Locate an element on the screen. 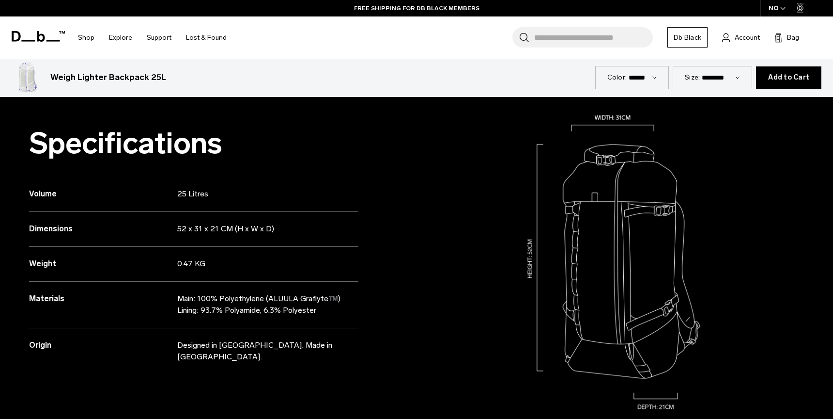 Image resolution: width=833 pixels, height=419 pixels. span: Account is located at coordinates (748, 37).